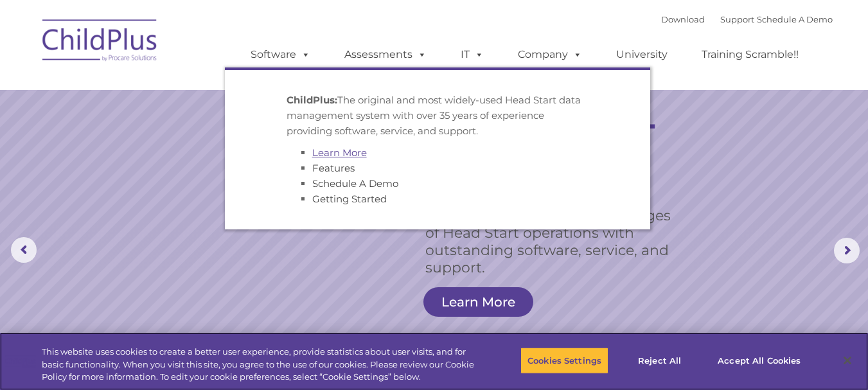 This screenshot has width=868, height=390. What do you see at coordinates (564, 361) in the screenshot?
I see `button: Cookies Settings` at bounding box center [564, 361].